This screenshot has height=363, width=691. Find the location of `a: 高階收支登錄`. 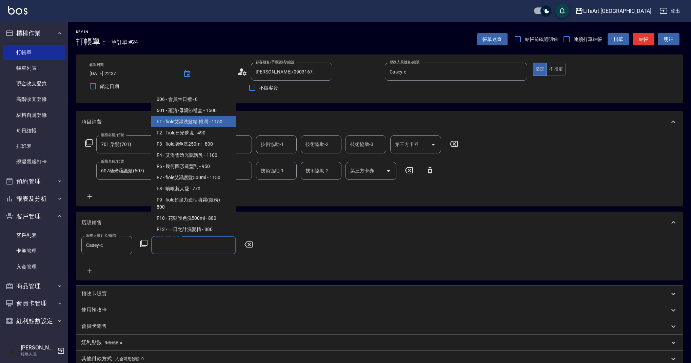

a: 高階收支登錄 is located at coordinates (34, 99).